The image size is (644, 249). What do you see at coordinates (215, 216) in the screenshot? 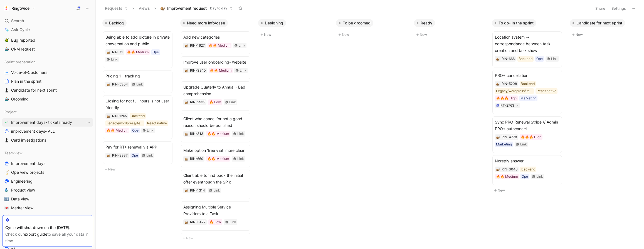
I see `a: Assigning Multiple Service Providers to a Task🔥 LowLink` at bounding box center [215, 216].